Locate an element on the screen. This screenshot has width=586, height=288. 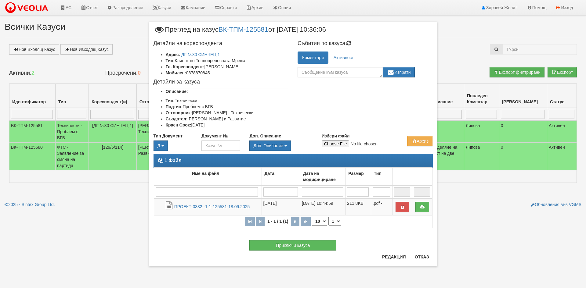
label: Доп. Описание is located at coordinates (265, 136).